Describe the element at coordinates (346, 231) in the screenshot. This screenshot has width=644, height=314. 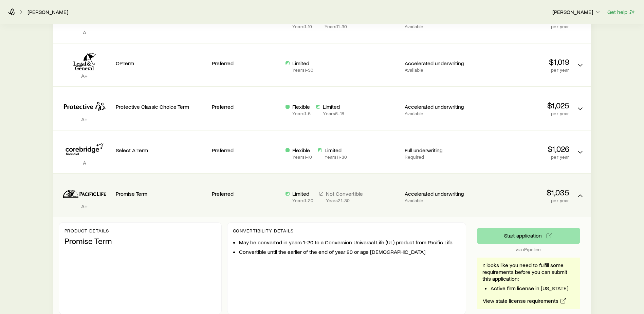
I see `p: Convertibility Details` at that location.